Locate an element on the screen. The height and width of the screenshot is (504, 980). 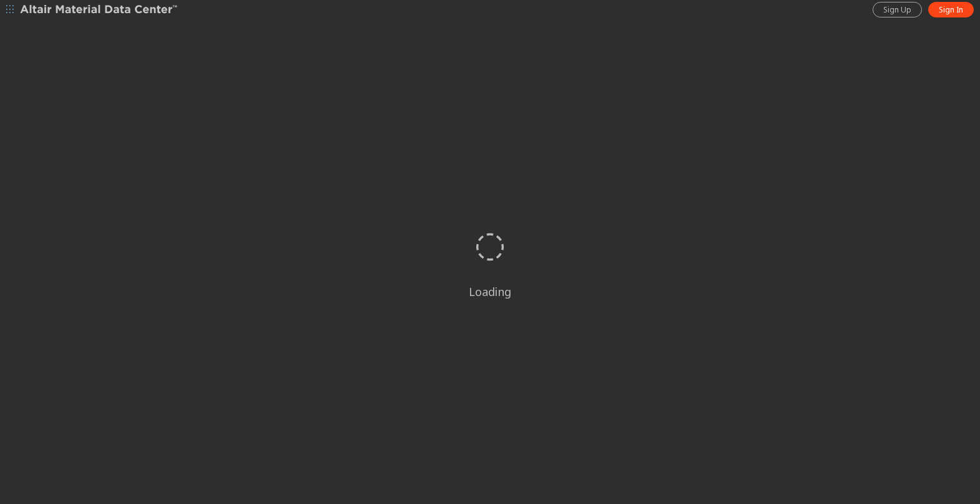
a: Sign In is located at coordinates (951, 10).